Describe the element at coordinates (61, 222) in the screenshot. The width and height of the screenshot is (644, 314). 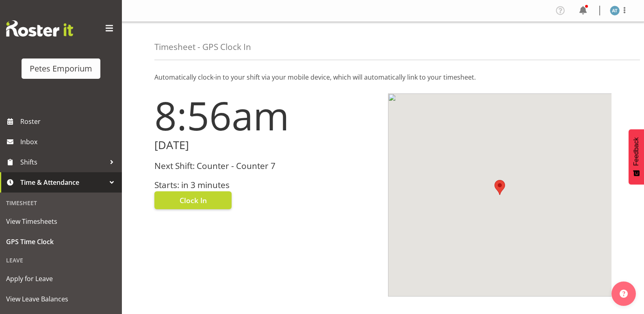
I see `a: View Timesheets` at that location.